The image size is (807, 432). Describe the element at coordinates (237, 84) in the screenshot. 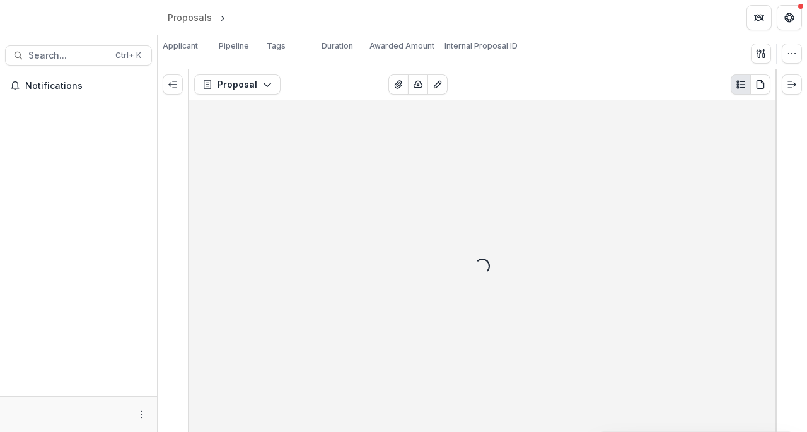

I see `button: Proposal` at that location.